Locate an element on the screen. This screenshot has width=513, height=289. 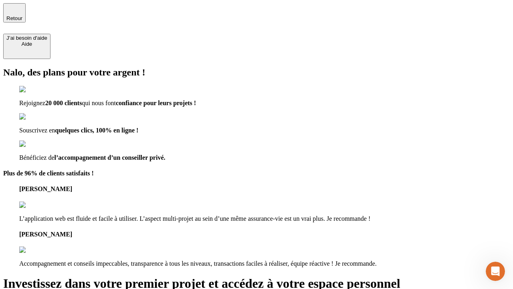
span: Souscrivez en is located at coordinates (37, 130).